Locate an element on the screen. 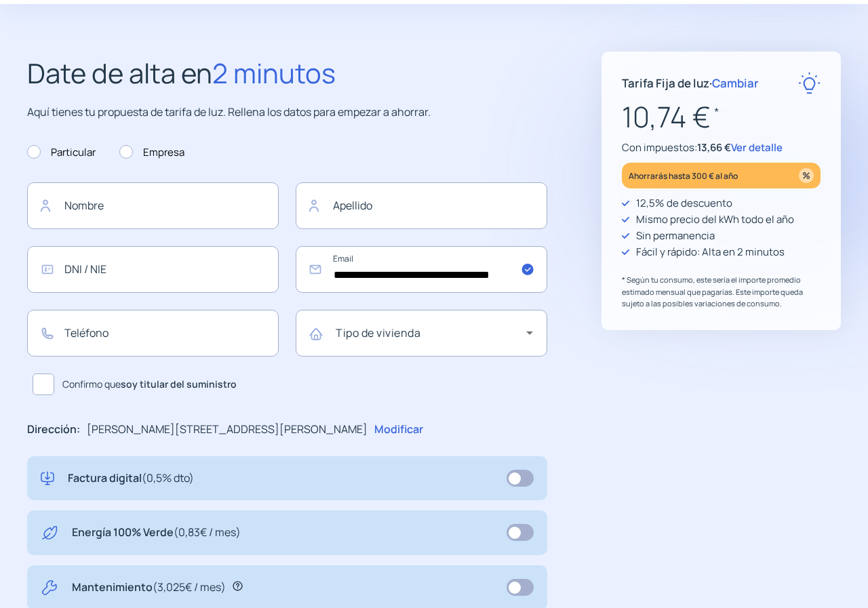 The width and height of the screenshot is (868, 608). p: 12,5% de descuento is located at coordinates (684, 203).